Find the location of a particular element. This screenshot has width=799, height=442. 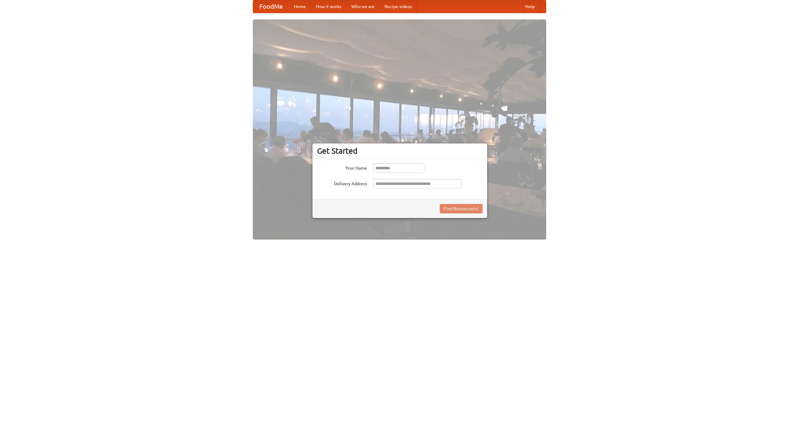

h3: Get Started is located at coordinates (400, 151).